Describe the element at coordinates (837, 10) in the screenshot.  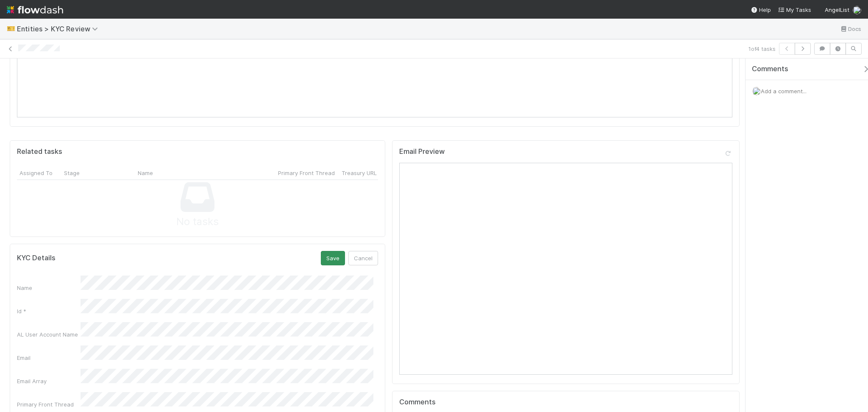
I see `span: AngelList` at that location.